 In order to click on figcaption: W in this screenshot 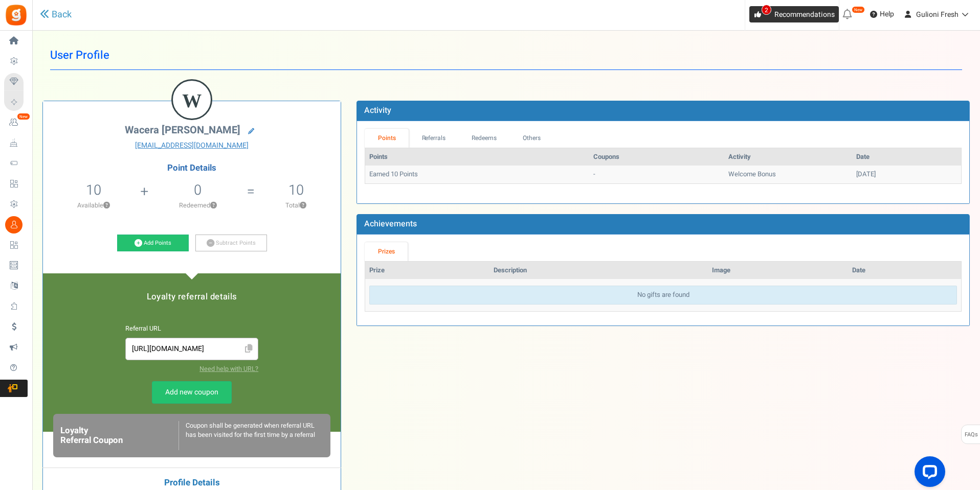, I will do `click(191, 101)`.